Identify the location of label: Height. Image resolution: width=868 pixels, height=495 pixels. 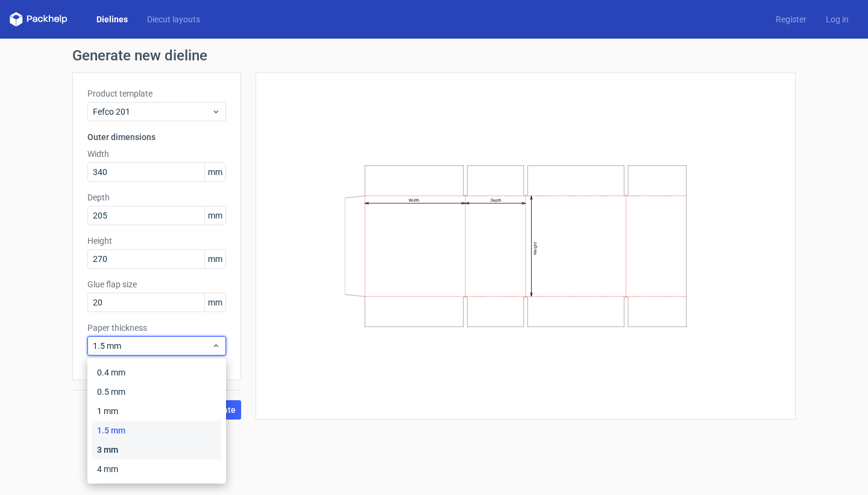
(157, 241).